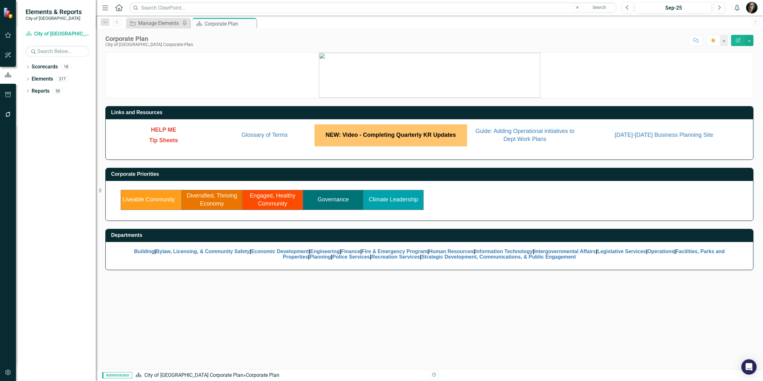 Image resolution: width=763 pixels, height=381 pixels. I want to click on button: Natalie Kovach, so click(752, 8).